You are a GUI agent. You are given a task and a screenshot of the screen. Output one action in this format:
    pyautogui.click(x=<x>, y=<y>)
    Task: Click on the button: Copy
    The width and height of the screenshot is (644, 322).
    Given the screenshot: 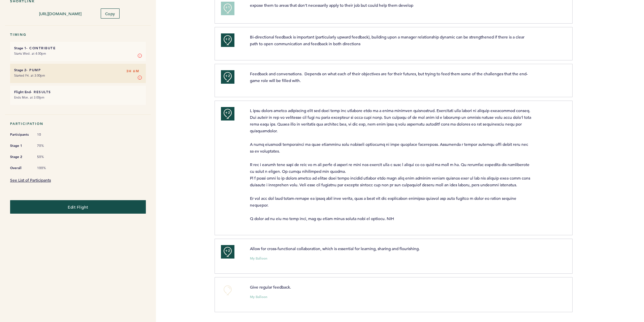 What is the action you would take?
    pyautogui.click(x=110, y=14)
    